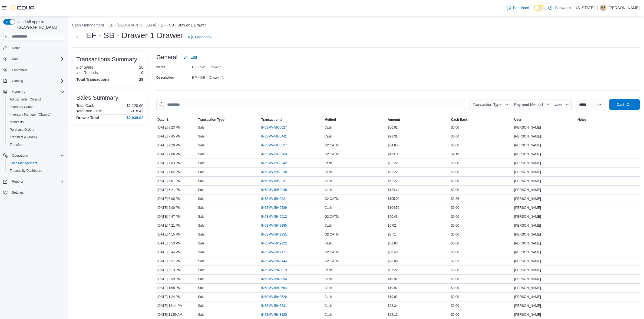  Describe the element at coordinates (274, 270) in the screenshot. I see `span: IN6SMV-5949019` at that location.